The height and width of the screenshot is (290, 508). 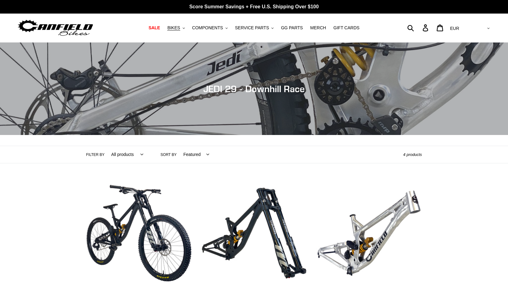 What do you see at coordinates (168, 155) in the screenshot?
I see `label: Sort by` at bounding box center [168, 155].